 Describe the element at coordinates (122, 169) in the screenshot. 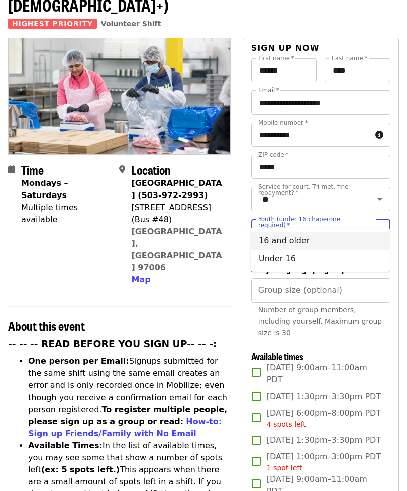

I see `i: map-marker-alt icon` at that location.